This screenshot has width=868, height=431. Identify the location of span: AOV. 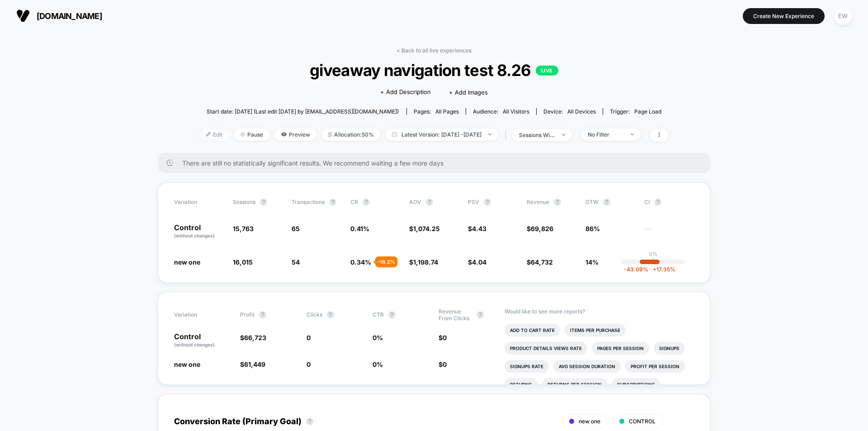
(415, 202).